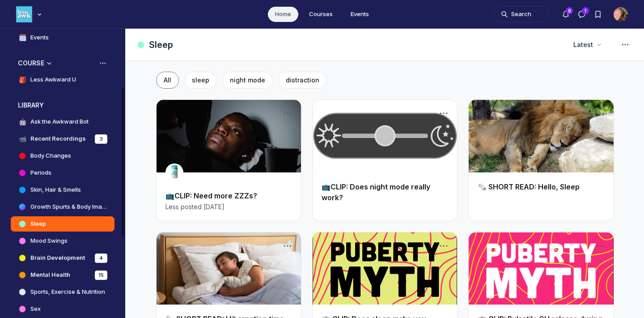 The height and width of the screenshot is (318, 644). Describe the element at coordinates (200, 80) in the screenshot. I see `button: sleep` at that location.